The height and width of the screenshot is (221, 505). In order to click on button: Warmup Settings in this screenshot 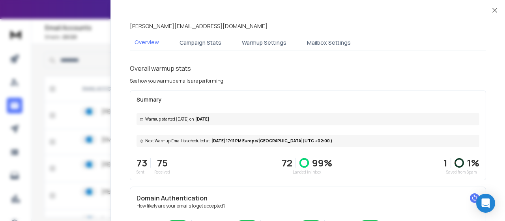, I will do `click(264, 43)`.